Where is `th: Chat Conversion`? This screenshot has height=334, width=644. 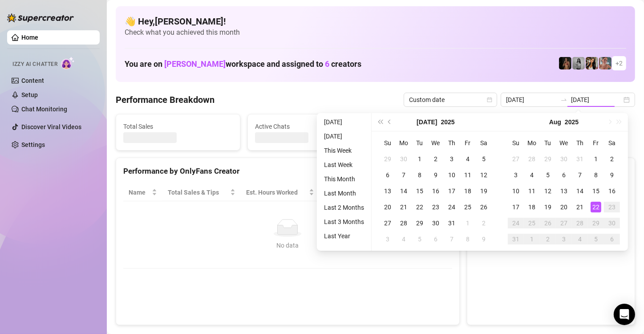
th: Chat Conversion is located at coordinates (415, 193).